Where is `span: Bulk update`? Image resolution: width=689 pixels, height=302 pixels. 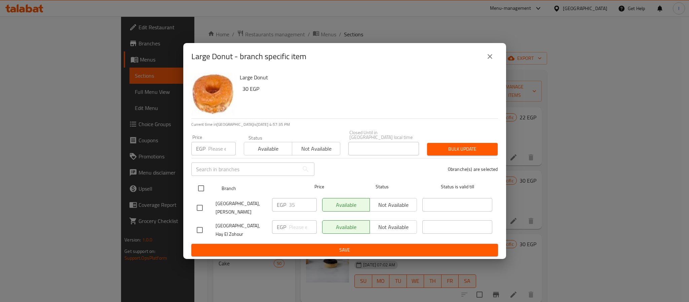 span: Bulk update is located at coordinates (462, 149).